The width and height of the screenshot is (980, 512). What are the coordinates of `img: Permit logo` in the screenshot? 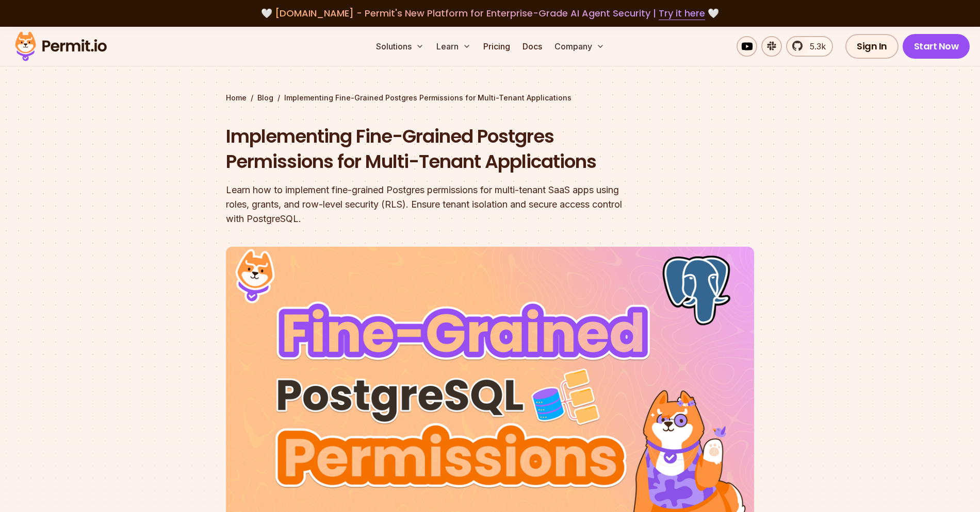 It's located at (61, 46).